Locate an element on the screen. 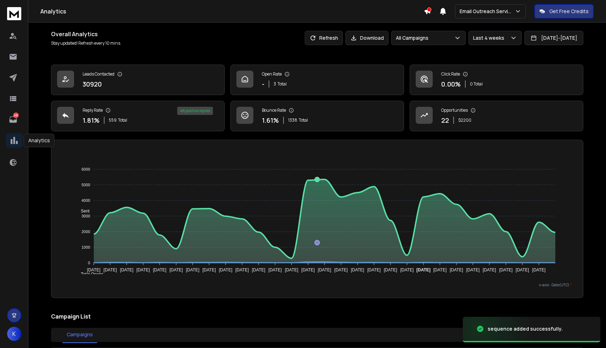  span: Sent is located at coordinates (83, 211).